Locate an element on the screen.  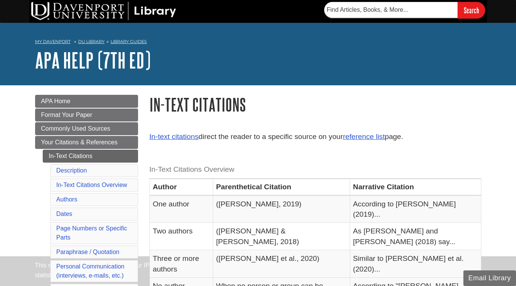
button: Email Library is located at coordinates (490, 278).